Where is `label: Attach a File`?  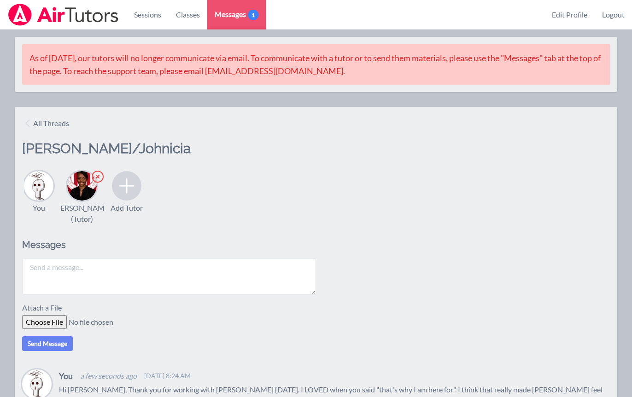
label: Attach a File is located at coordinates (45, 309).